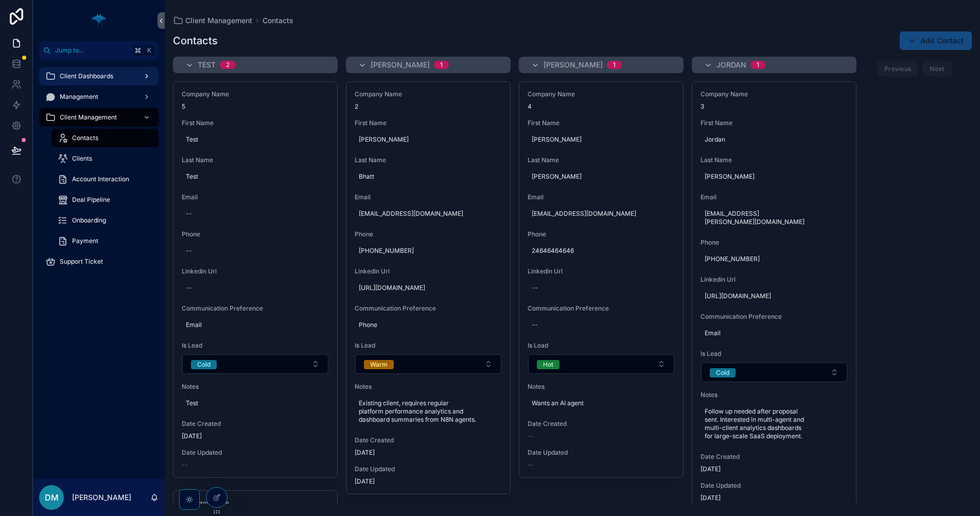 This screenshot has width=980, height=516. Describe the element at coordinates (51, 497) in the screenshot. I see `span: DM` at that location.